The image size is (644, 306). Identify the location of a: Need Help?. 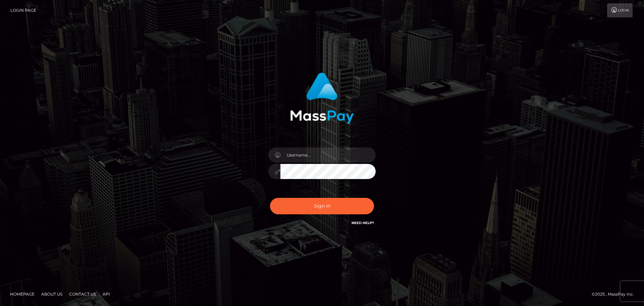
(363, 223).